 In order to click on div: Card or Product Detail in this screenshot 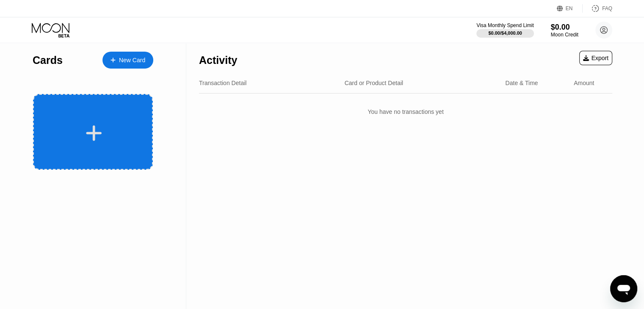, I will do `click(374, 83)`.